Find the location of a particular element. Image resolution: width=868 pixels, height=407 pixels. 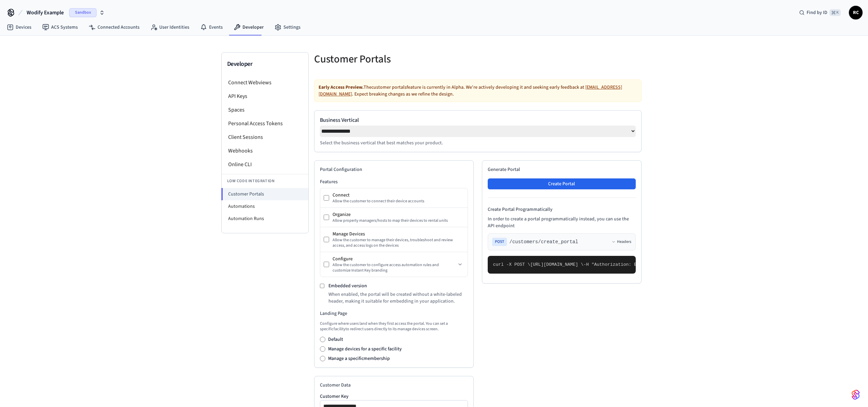

label: Business Vertical is located at coordinates (478, 120).